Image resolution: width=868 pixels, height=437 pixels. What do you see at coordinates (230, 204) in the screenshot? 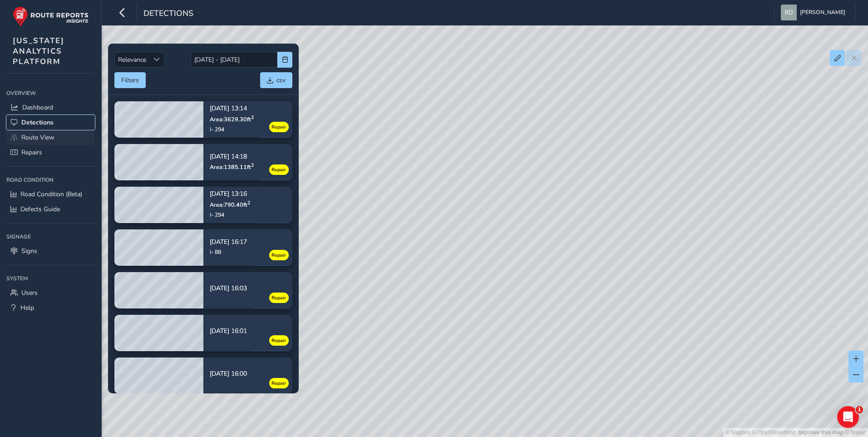
I see `span: Area: 790.40 ft` at bounding box center [230, 204].